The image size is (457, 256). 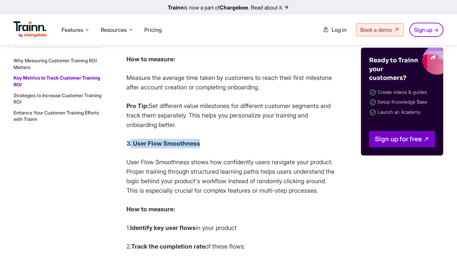 I want to click on a: Why Measuring Customer Training ROI Matters, so click(x=55, y=64).